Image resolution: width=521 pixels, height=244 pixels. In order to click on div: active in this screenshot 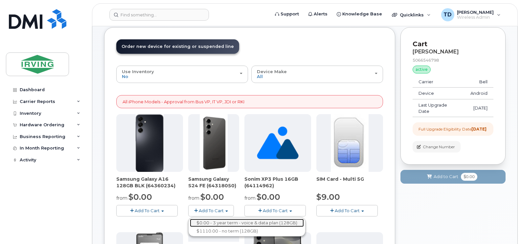, I will do `click(421, 70)`.